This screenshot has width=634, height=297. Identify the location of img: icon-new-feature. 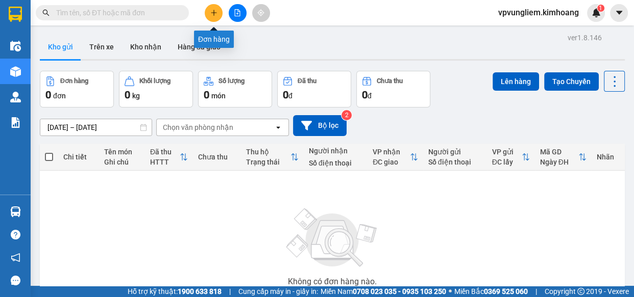
(596, 13).